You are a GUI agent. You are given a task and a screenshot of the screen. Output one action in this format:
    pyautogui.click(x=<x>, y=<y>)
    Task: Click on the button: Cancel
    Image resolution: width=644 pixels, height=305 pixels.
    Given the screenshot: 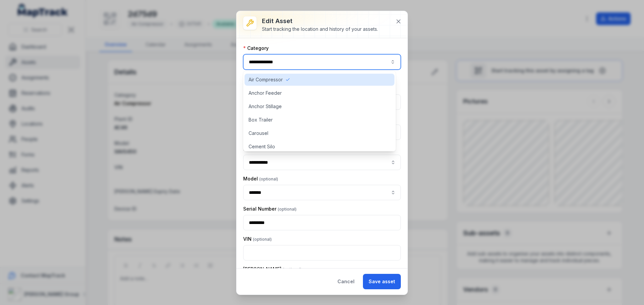 What is the action you would take?
    pyautogui.click(x=346, y=282)
    